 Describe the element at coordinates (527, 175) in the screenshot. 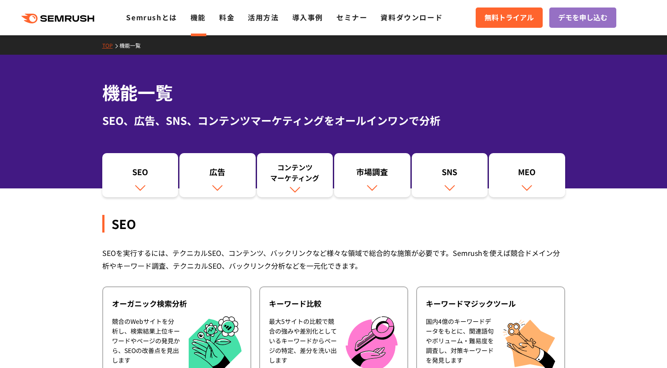

I see `a: MEO` at that location.